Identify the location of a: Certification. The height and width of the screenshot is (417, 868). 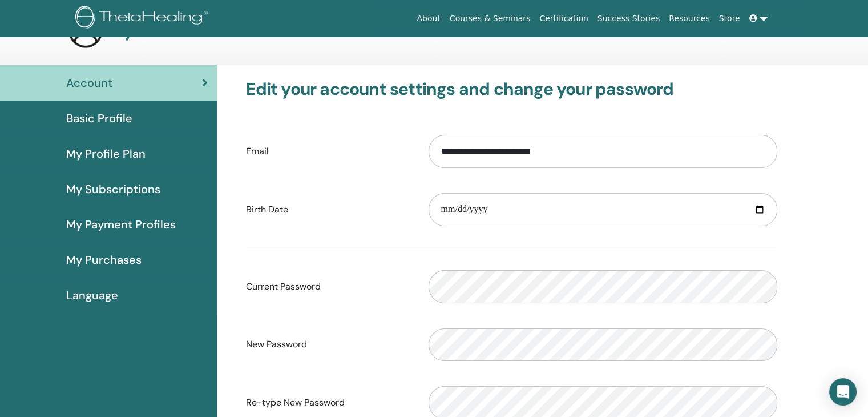
(563, 18).